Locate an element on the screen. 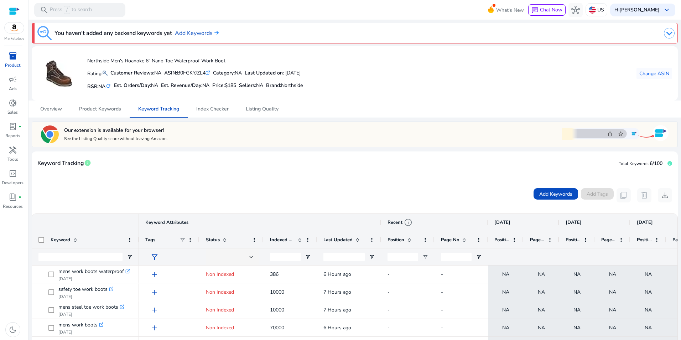 The width and height of the screenshot is (681, 340). img: arrow-right.svg is located at coordinates (216, 33).